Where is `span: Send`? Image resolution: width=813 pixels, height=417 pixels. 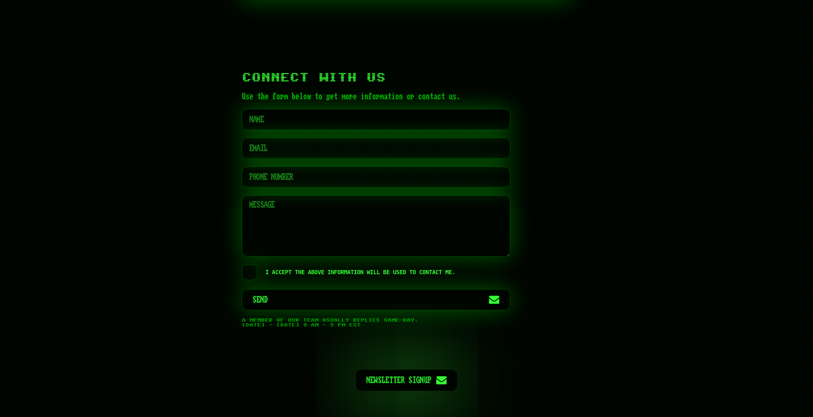
span: Send is located at coordinates (369, 300).